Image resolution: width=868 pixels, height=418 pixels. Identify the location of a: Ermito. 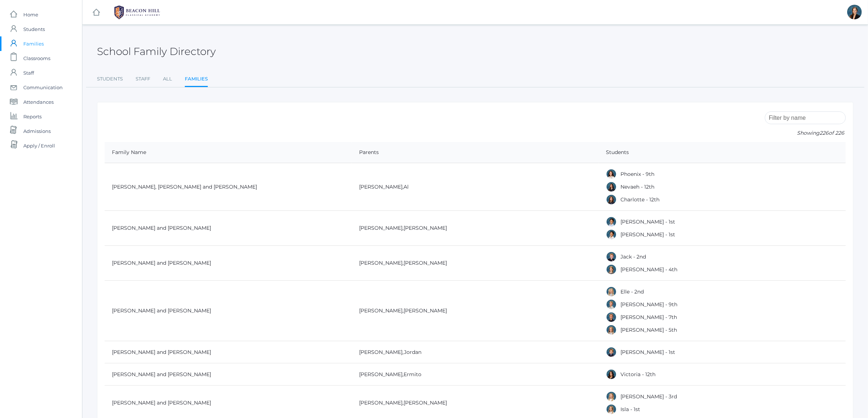
(413, 375).